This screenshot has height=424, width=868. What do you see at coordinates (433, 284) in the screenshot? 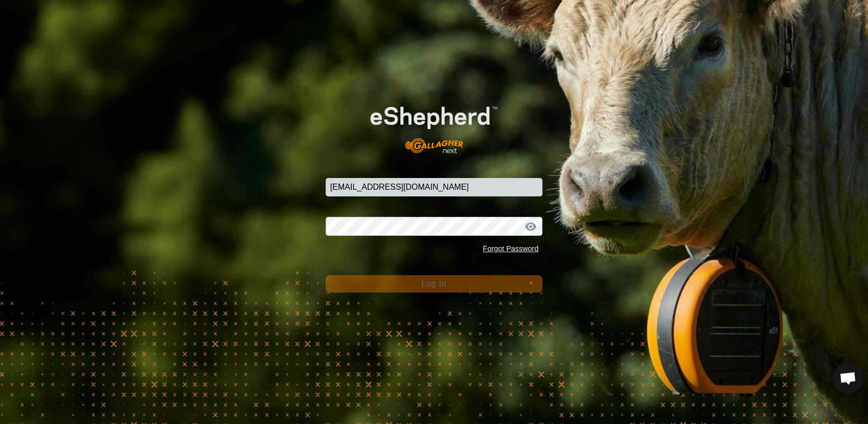
I see `span: Log In` at bounding box center [433, 284].